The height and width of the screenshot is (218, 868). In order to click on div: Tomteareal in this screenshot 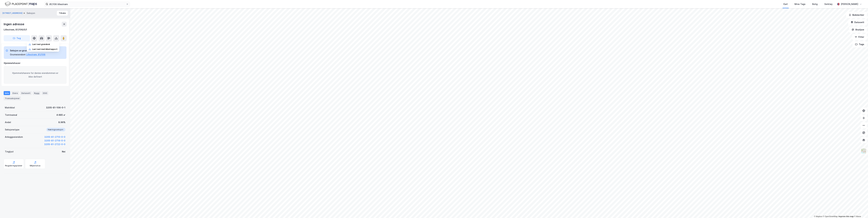, I will do `click(11, 115)`.